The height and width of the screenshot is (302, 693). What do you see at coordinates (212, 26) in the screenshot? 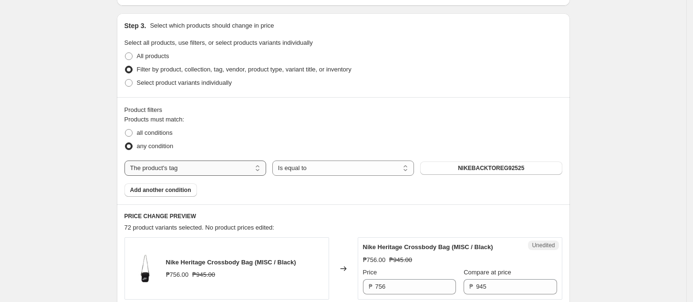
I see `p: Select which products should change in price` at bounding box center [212, 26].